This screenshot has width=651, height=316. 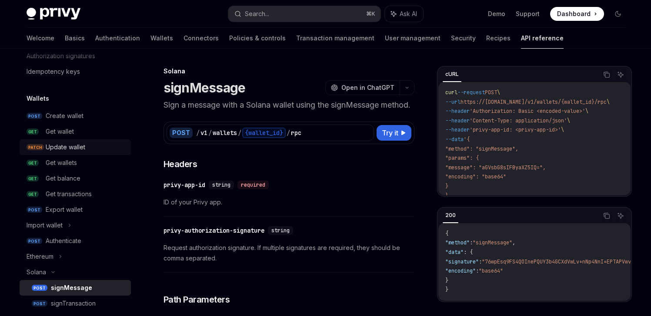 What do you see at coordinates (498, 38) in the screenshot?
I see `a: Recipes` at bounding box center [498, 38].